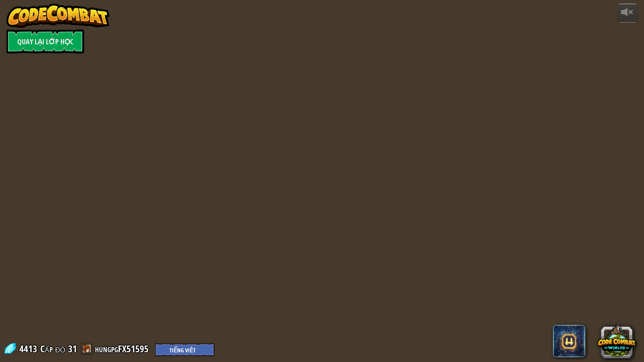 Image resolution: width=644 pixels, height=362 pixels. Describe the element at coordinates (45, 41) in the screenshot. I see `a: Quay lại Lớp Học` at that location.